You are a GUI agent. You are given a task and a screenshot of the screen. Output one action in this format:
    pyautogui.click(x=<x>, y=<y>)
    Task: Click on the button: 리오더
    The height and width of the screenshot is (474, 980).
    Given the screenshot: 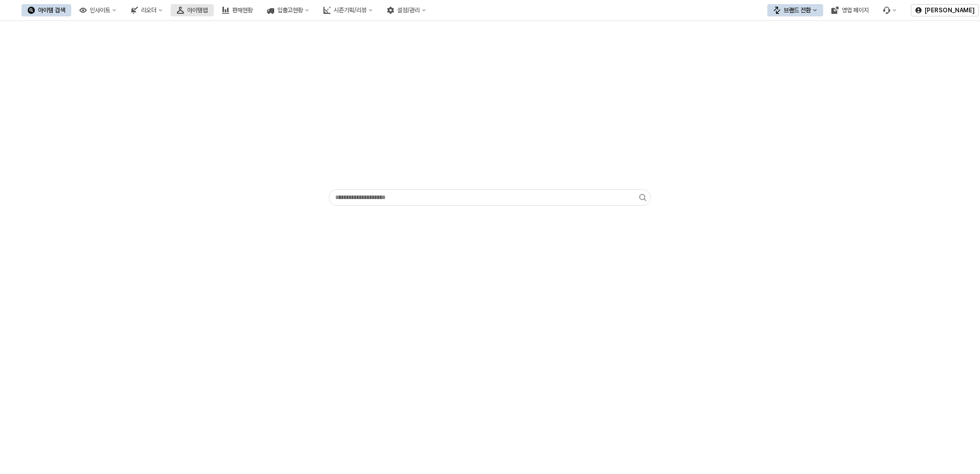 What is the action you would take?
    pyautogui.click(x=147, y=10)
    